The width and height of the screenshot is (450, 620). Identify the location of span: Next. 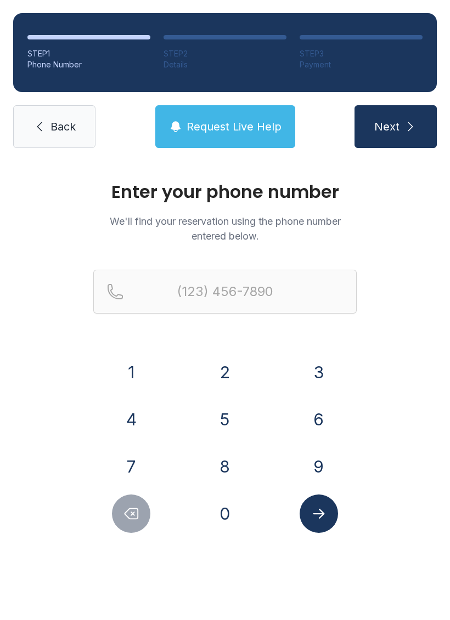
(387, 127).